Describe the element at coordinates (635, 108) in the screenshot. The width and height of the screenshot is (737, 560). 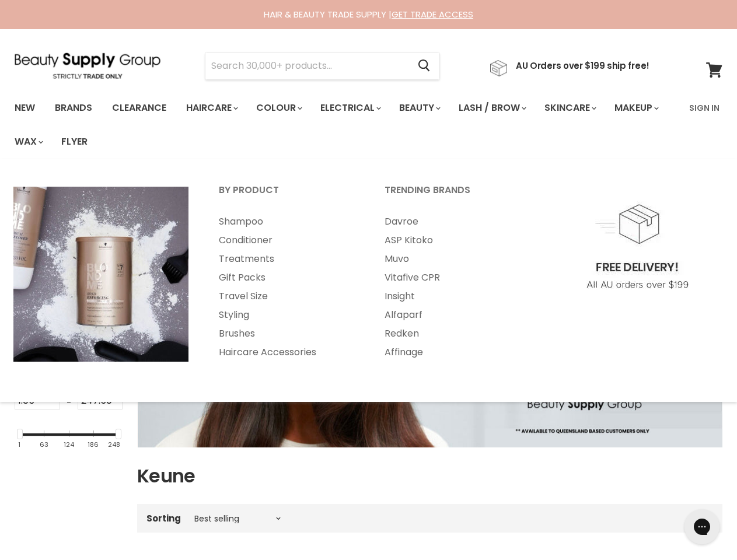
I see `a: Makeup` at that location.